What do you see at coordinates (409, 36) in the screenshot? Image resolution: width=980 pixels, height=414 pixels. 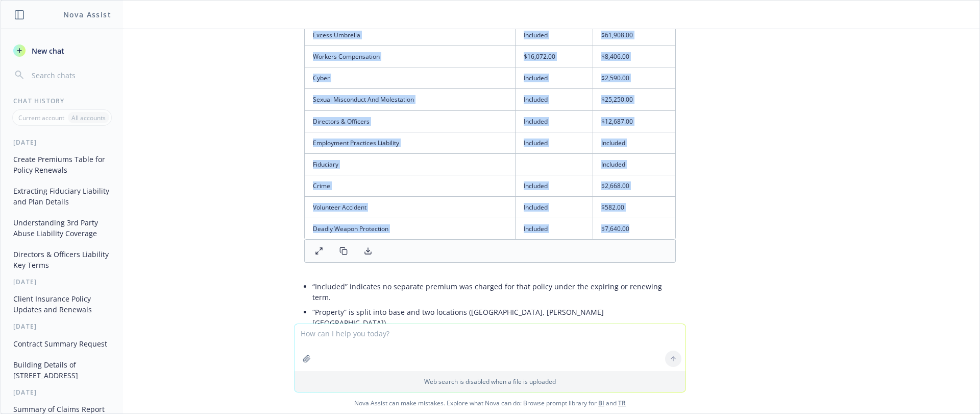 I see `td: Excess Umbrella` at bounding box center [409, 36].